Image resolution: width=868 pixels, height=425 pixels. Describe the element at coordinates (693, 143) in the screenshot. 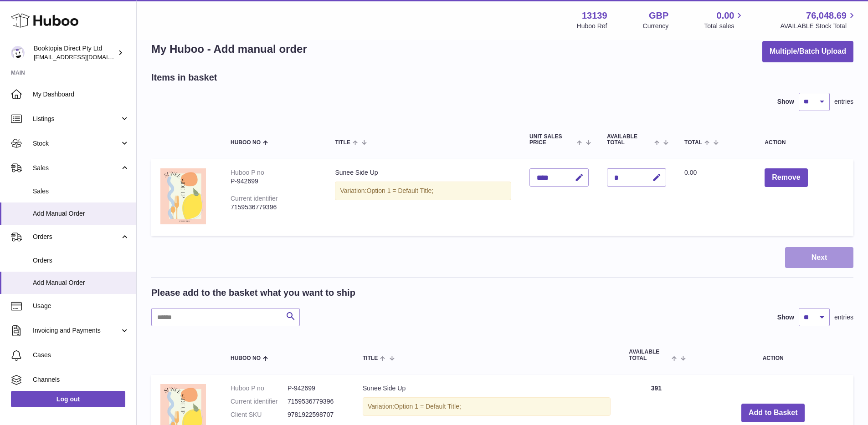

I see `span: Total` at that location.